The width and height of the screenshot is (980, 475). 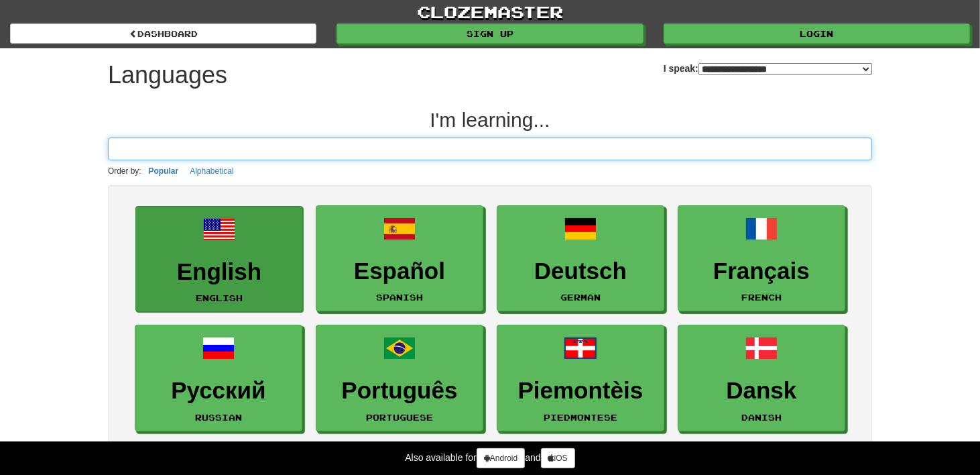 What do you see at coordinates (168, 75) in the screenshot?
I see `h1: Languages` at bounding box center [168, 75].